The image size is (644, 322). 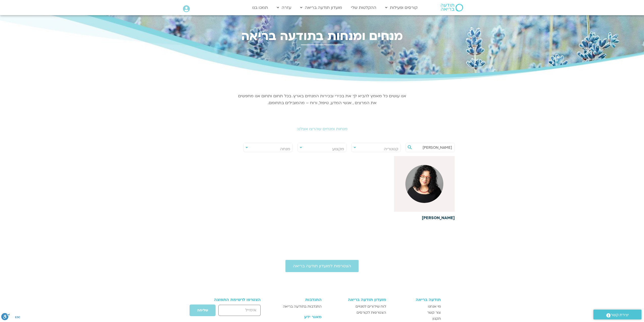 What do you see at coordinates (298, 307) in the screenshot?
I see `a: התנדבות בתודעה בריאה` at bounding box center [298, 307].